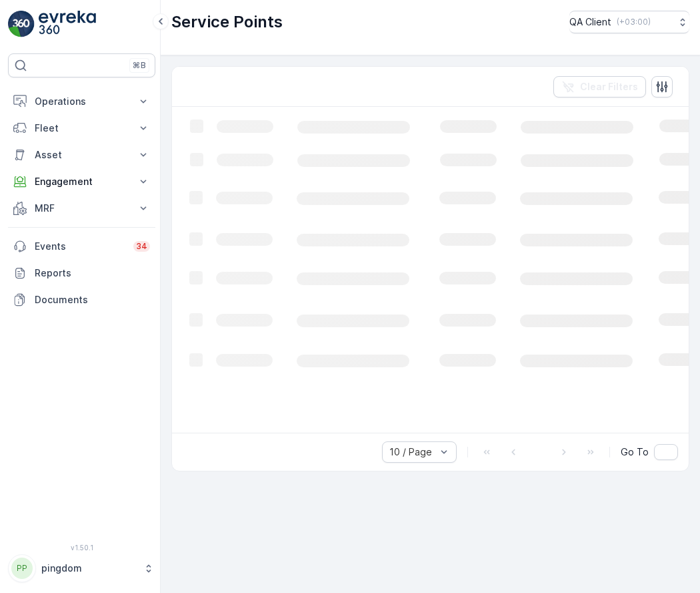  What do you see at coordinates (81, 155) in the screenshot?
I see `p: Asset` at bounding box center [81, 155].